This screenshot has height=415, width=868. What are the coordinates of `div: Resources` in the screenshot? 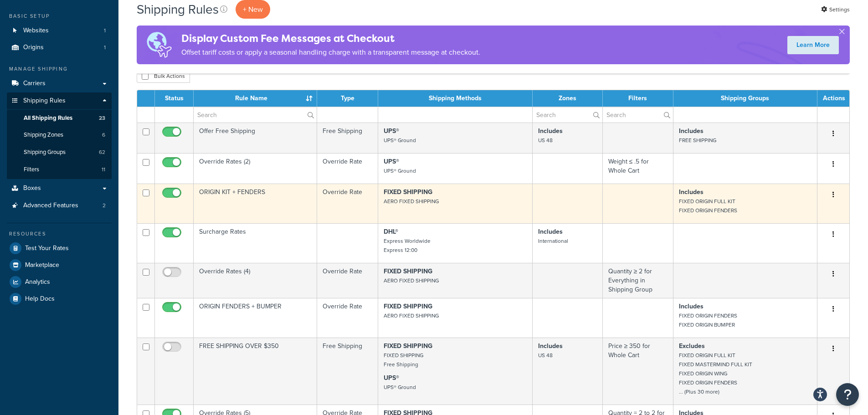 It's located at (59, 234).